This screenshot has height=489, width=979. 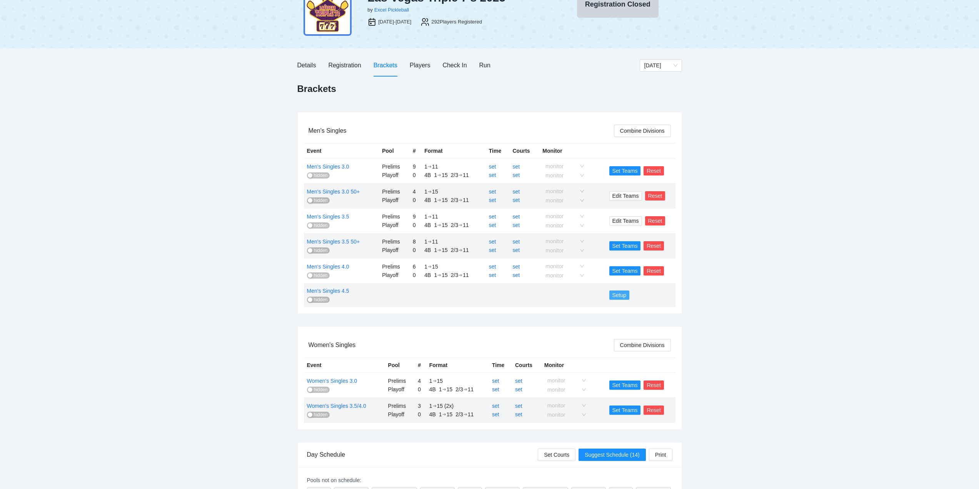 What do you see at coordinates (620, 295) in the screenshot?
I see `button: Setup` at bounding box center [620, 295].